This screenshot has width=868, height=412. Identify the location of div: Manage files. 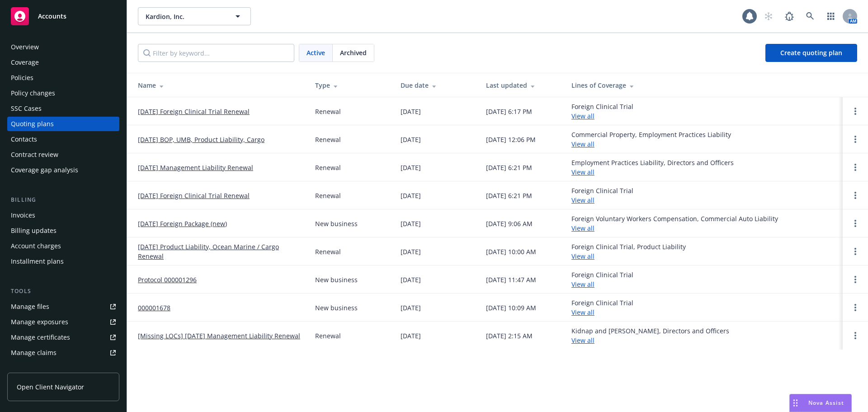
(29, 307).